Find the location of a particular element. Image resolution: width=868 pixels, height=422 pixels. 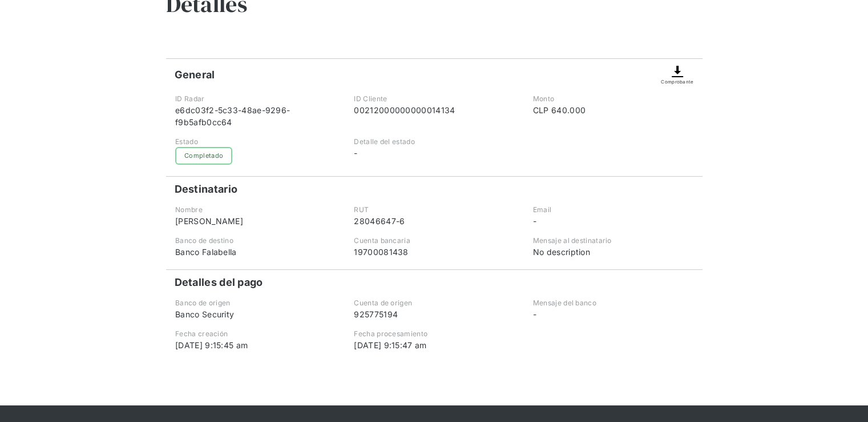

img: Descargar comprobante is located at coordinates (678, 71).